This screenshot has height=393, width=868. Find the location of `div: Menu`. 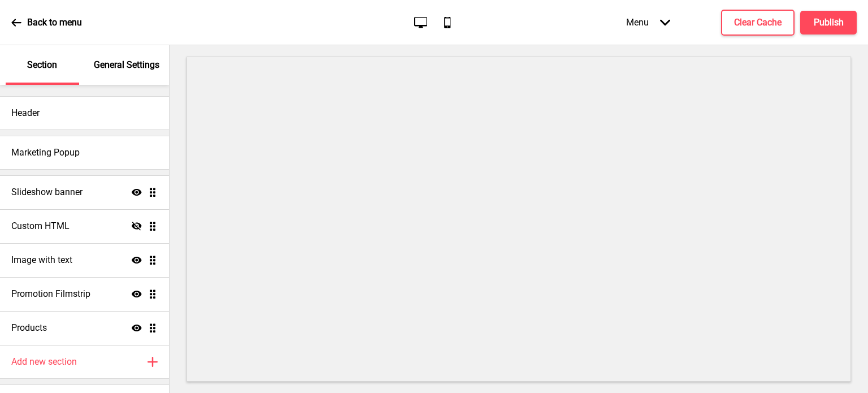

div: Menu is located at coordinates (648, 22).